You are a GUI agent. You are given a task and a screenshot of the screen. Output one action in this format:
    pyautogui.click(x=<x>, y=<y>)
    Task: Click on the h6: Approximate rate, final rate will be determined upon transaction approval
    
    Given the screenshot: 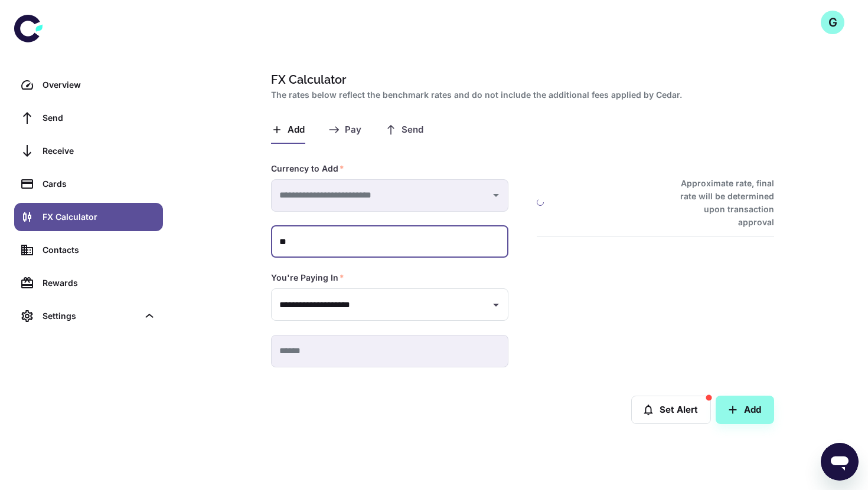 What is the action you would take?
    pyautogui.click(x=720, y=203)
    